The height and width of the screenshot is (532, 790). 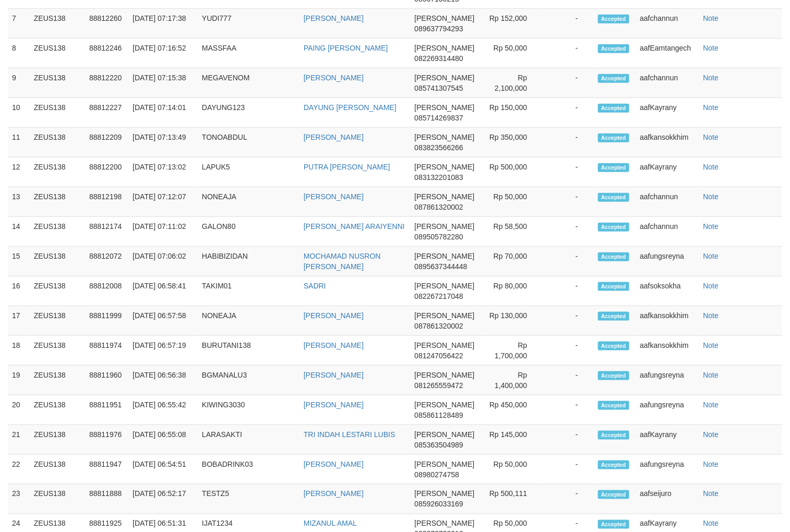 What do you see at coordinates (248, 499) in the screenshot?
I see `td: TESTZ5` at bounding box center [248, 499].